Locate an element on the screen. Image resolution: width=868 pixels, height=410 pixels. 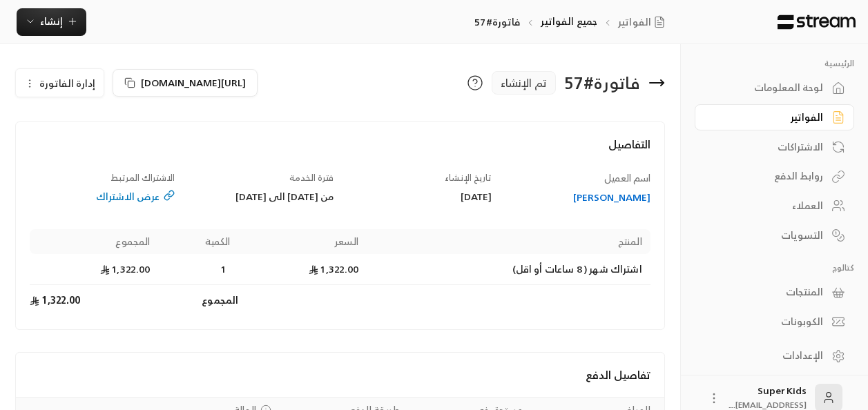
span: الاشتراك المرتبط is located at coordinates (142, 177).